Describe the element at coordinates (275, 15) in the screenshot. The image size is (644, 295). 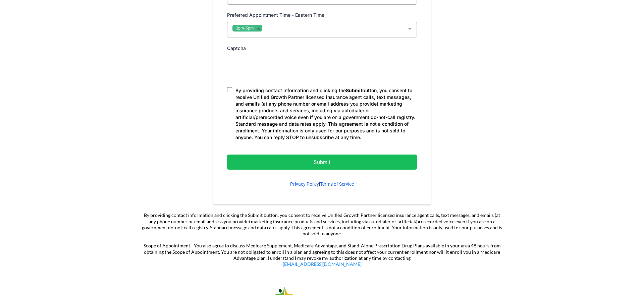
I see `label: Preferred Appointment Time - Eastern Time` at that location.